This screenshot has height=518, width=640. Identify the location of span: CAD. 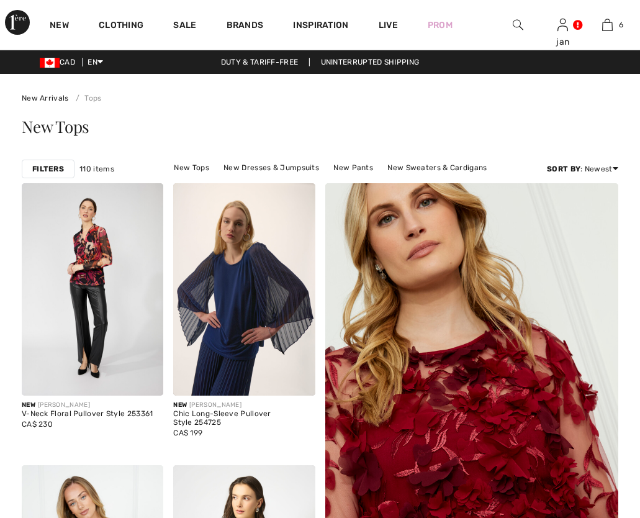
(60, 62).